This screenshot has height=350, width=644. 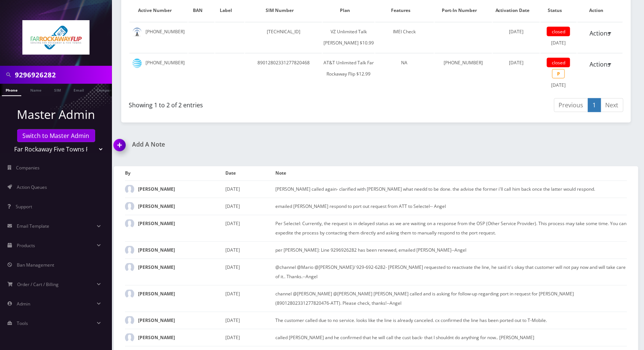 What do you see at coordinates (58, 90) in the screenshot?
I see `a: SIM` at bounding box center [58, 90].